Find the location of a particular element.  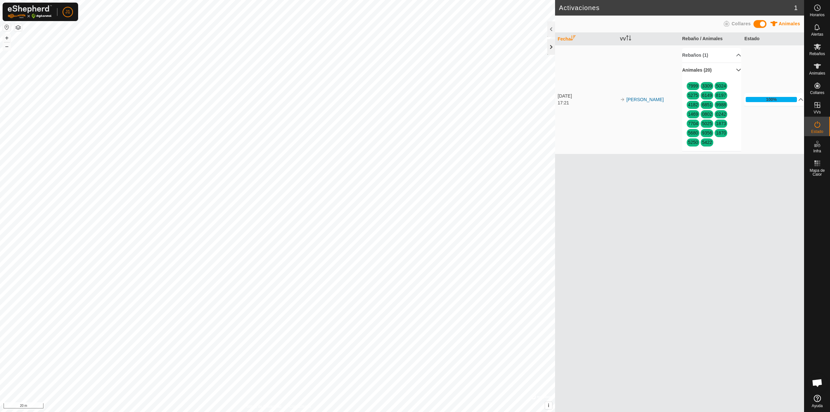

div: 100% is located at coordinates (771, 99).